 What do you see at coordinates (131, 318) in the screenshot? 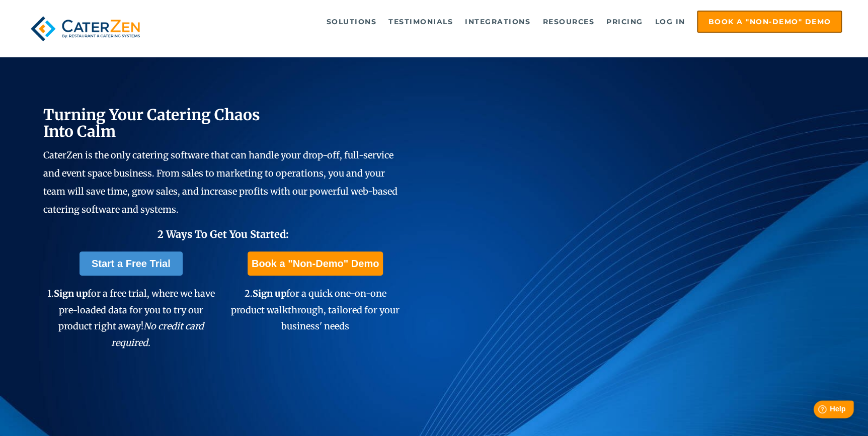
I see `span: 1. for a free trial, where we have pre-loaded data for you to try our product right away!` at bounding box center [131, 318].